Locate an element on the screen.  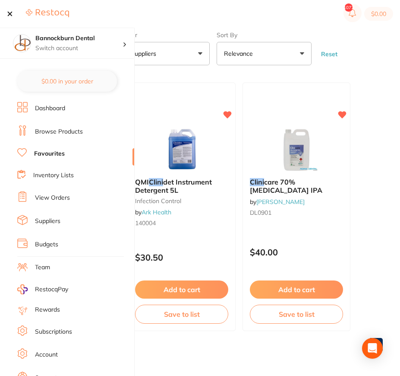
button: $0.00 is located at coordinates (379, 14).